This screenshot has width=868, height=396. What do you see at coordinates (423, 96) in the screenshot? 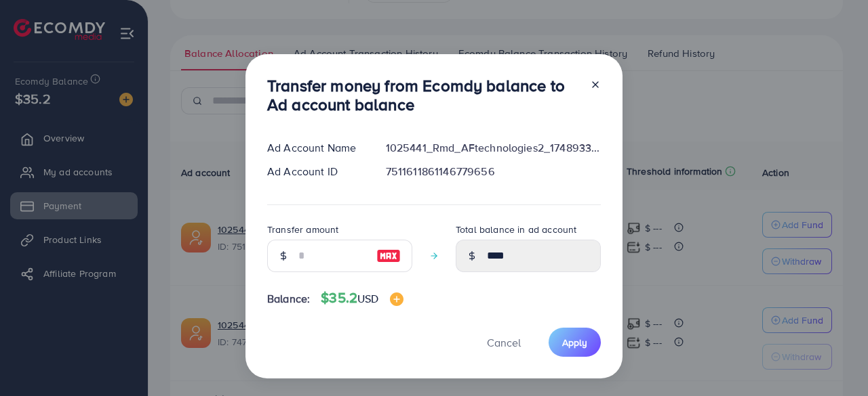
I see `h3: Transfer money from Ecomdy balance to Ad account balance` at bounding box center [423, 96].